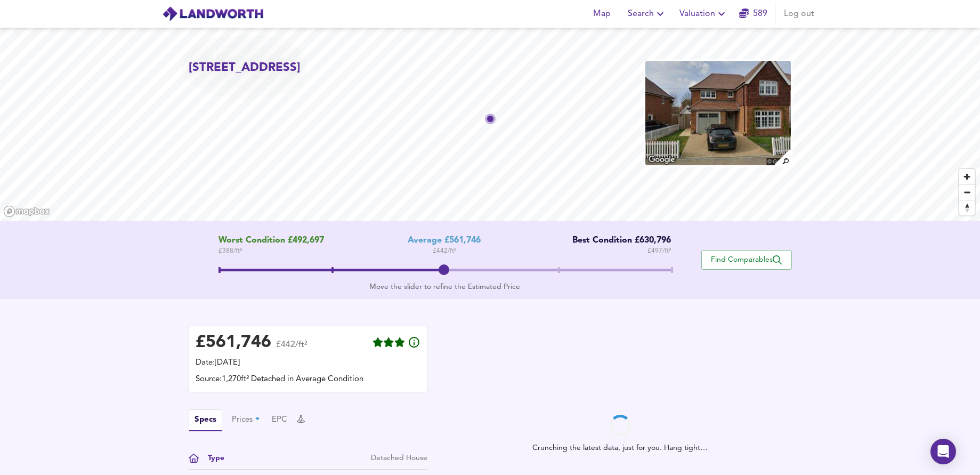  I want to click on div: Best Condition £630,796, so click(617, 241).